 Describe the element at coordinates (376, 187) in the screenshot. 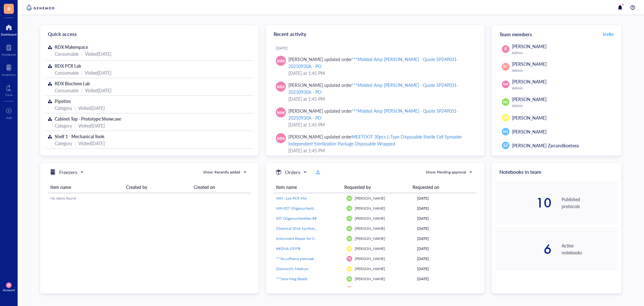

I see `th: Requested by` at that location.